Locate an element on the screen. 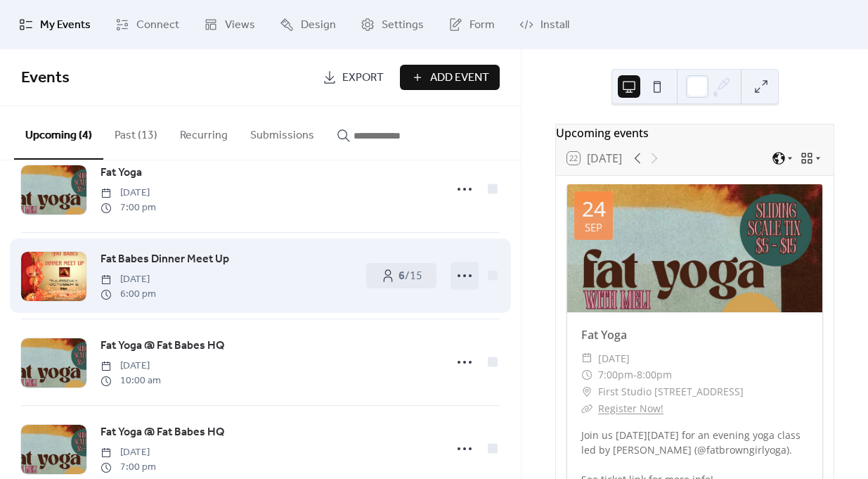  span: My Events is located at coordinates (65, 25).